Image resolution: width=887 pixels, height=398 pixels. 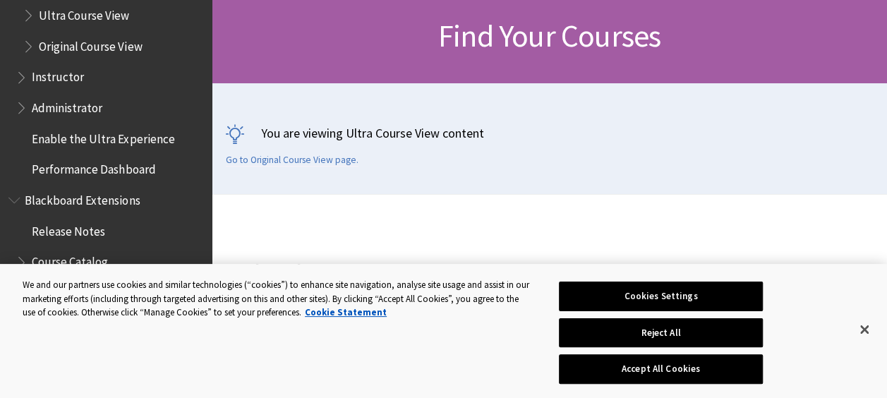 I want to click on button: Close, so click(x=864, y=329).